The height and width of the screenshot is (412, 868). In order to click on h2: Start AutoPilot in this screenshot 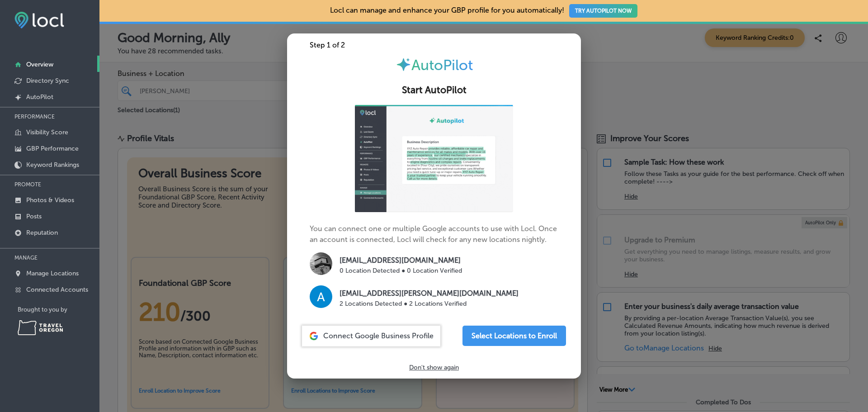, I will do `click(434, 90)`.